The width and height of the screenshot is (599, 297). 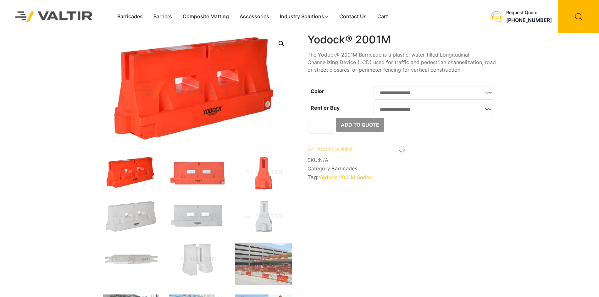 I want to click on span: SKU:, so click(x=402, y=160).